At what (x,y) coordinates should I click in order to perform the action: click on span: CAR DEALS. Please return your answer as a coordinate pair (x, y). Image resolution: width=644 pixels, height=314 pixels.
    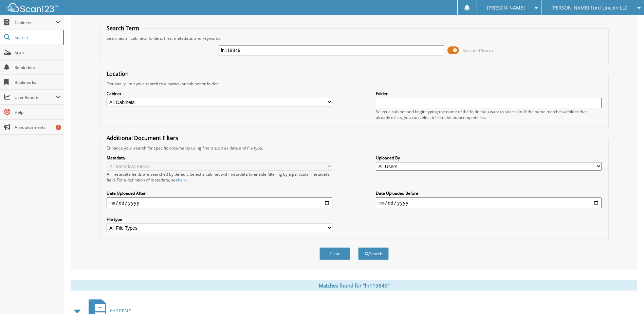
    Looking at the image, I should click on (120, 311).